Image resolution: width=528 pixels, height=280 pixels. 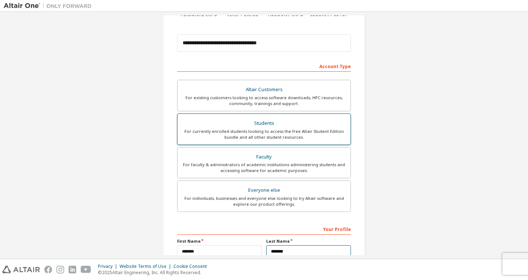 What do you see at coordinates (264, 124) in the screenshot?
I see `div: Students` at bounding box center [264, 124].